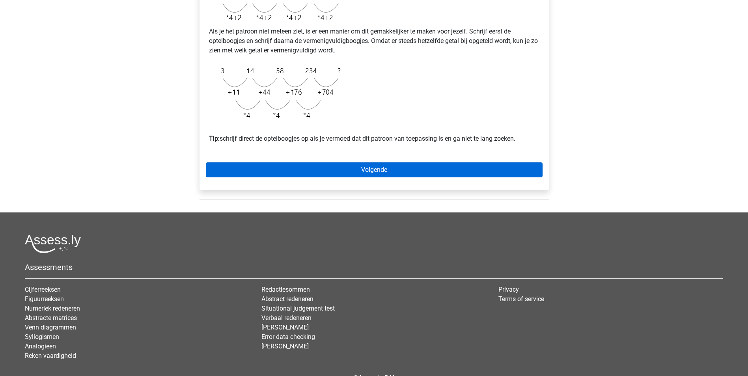 This screenshot has height=376, width=748. Describe the element at coordinates (52, 308) in the screenshot. I see `a: Numeriek redeneren` at that location.